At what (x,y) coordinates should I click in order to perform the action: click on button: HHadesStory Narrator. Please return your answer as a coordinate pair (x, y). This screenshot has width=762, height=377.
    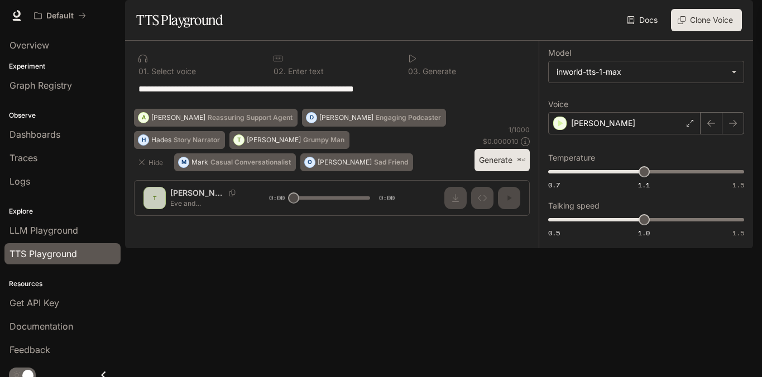
    Looking at the image, I should click on (179, 140).